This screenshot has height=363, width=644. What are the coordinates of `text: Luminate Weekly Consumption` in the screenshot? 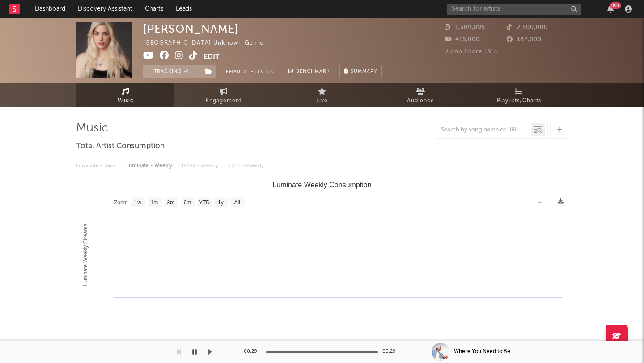 It's located at (321, 185).